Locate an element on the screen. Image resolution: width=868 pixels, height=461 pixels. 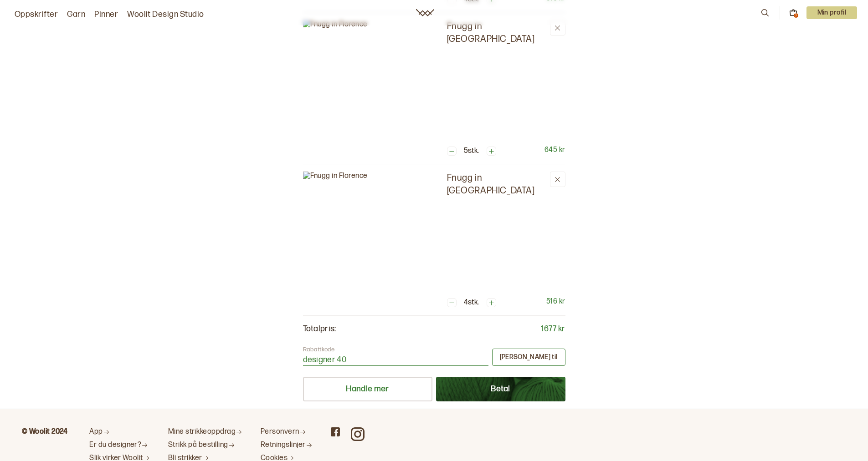
div: 3 is located at coordinates (796, 15).